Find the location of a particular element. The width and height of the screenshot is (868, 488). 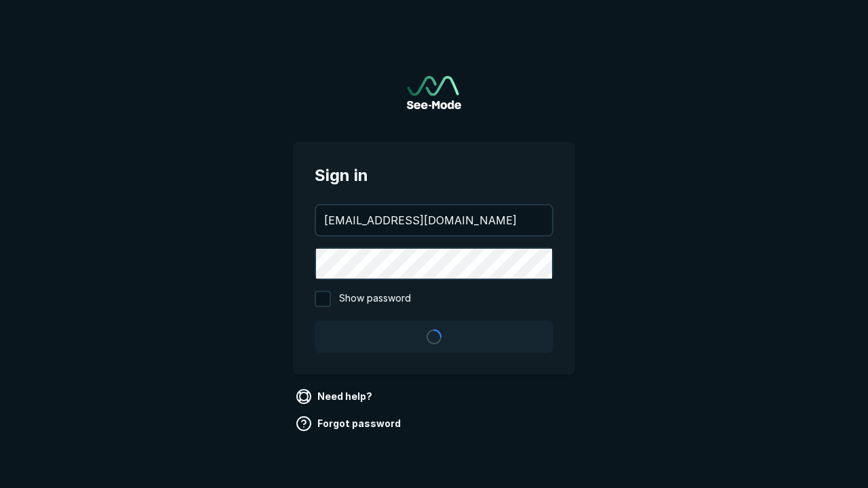

a: Forgot password is located at coordinates (349, 424).